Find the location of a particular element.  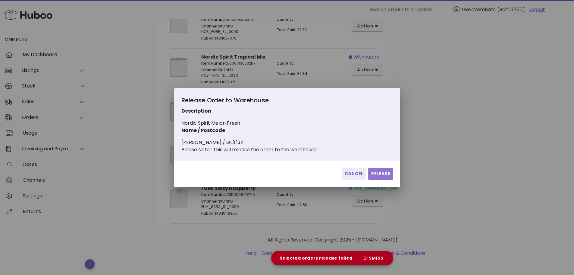

div: Selected orders release failed is located at coordinates (316, 258).